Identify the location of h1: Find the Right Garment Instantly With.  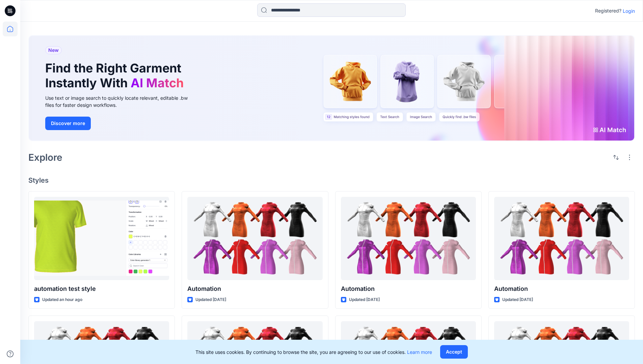
(116, 75).